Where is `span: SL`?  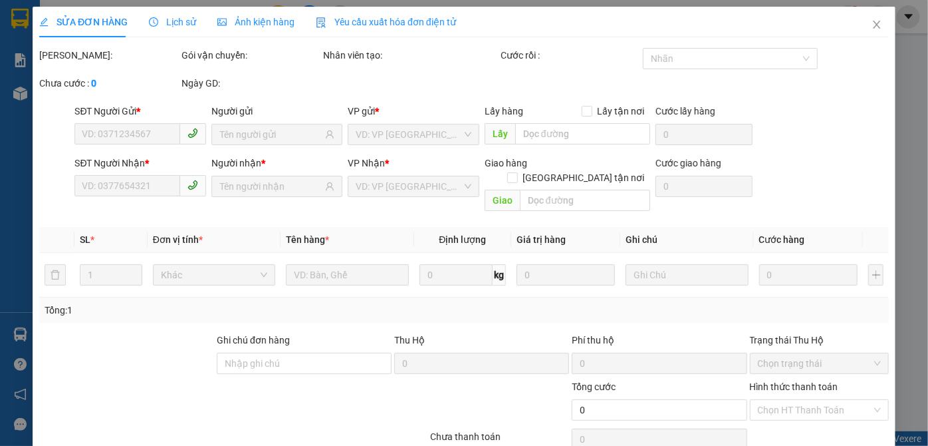 span: SL is located at coordinates (85, 239).